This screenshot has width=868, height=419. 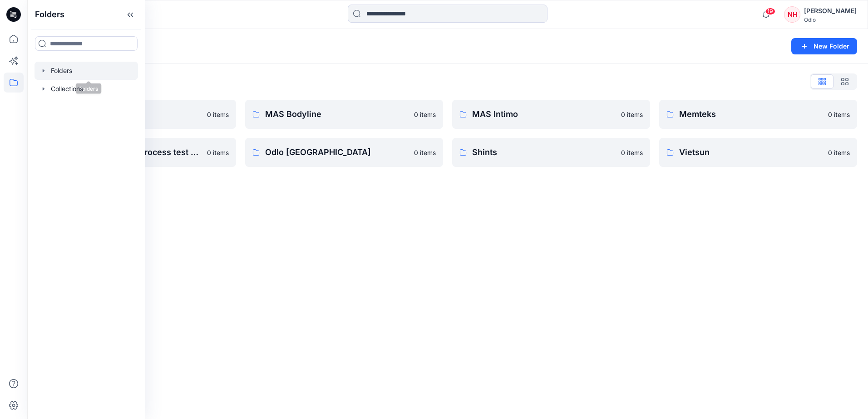 I want to click on a: Vietsun0 items, so click(x=758, y=152).